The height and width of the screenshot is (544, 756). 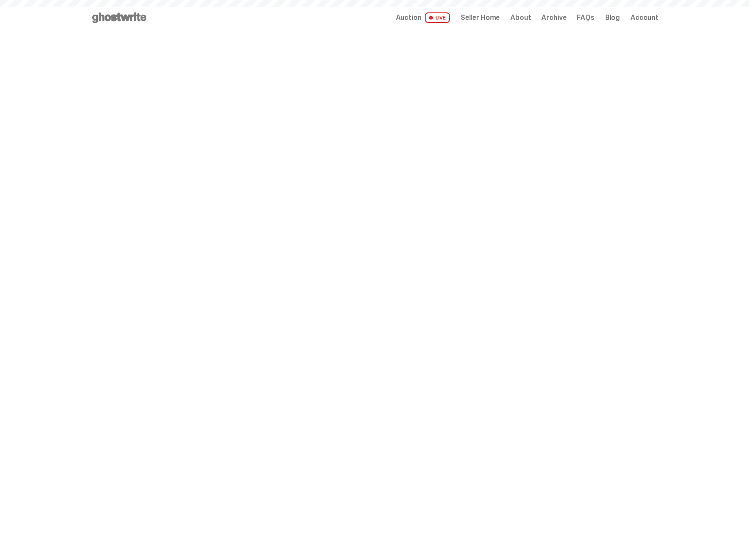 I want to click on a: FAQs, so click(x=585, y=18).